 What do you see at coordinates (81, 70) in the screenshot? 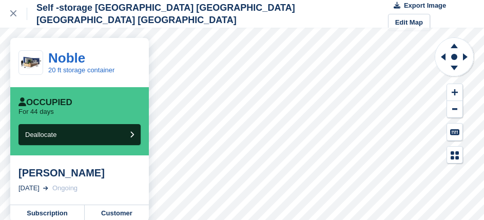
I see `a: 20 ft storage container` at bounding box center [81, 70].